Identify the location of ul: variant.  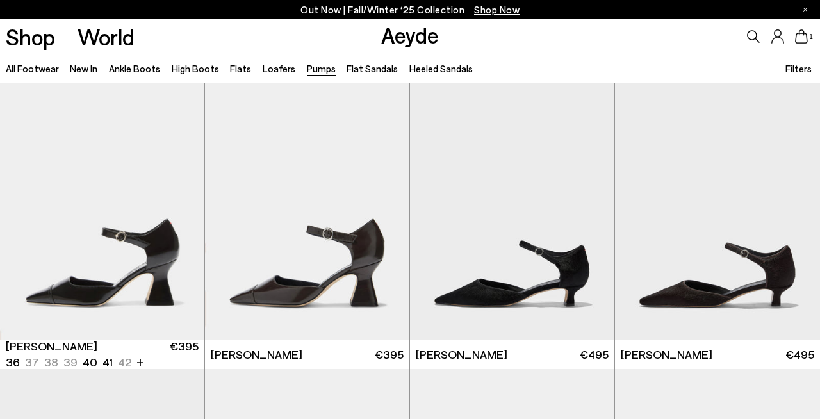
(67, 362).